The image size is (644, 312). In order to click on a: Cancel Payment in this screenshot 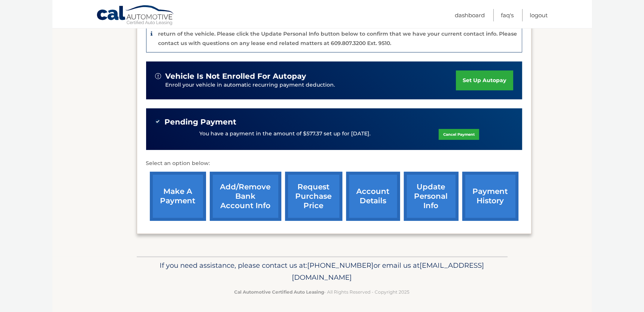, I will do `click(459, 134)`.